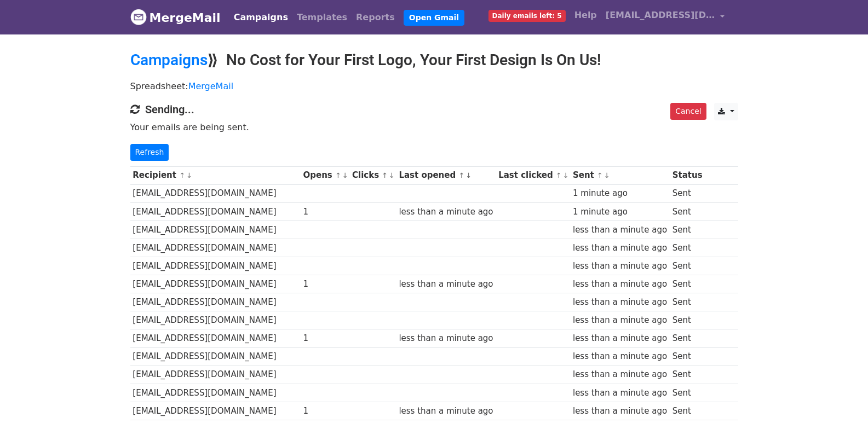  I want to click on th: Opens, so click(326, 175).